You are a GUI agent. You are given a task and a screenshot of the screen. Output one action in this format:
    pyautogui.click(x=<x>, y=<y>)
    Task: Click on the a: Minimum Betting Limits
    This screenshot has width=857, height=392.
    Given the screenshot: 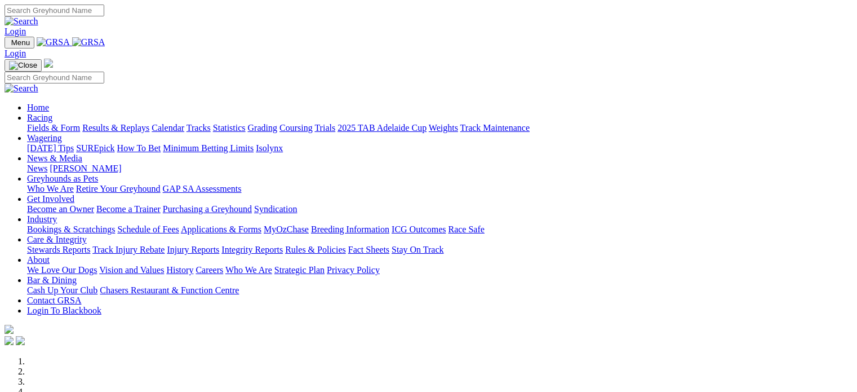 What is the action you would take?
    pyautogui.click(x=208, y=148)
    